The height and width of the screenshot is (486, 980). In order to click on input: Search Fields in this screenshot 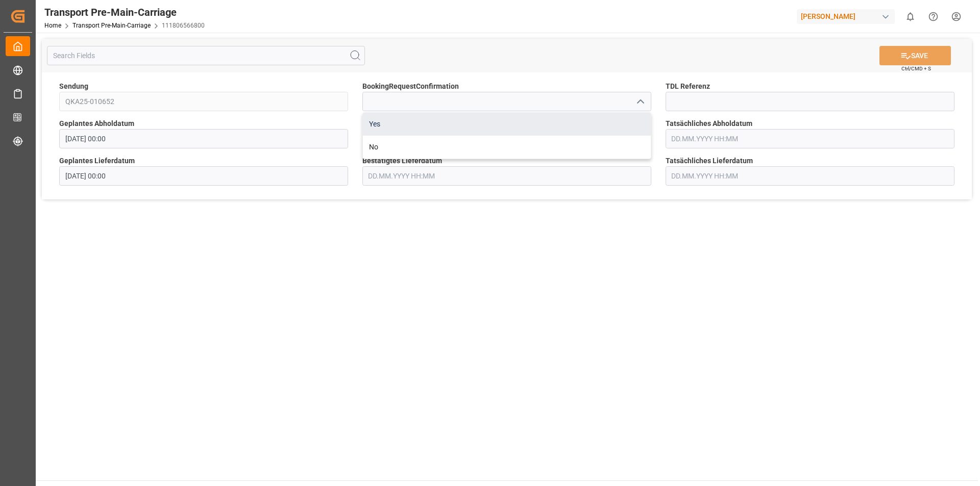, I will do `click(206, 55)`.